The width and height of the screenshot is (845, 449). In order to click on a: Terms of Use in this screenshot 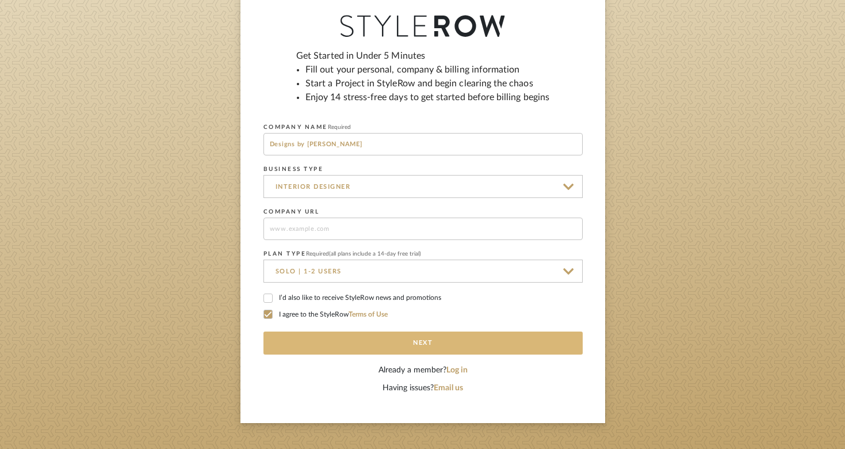, I will do `click(368, 314)`.